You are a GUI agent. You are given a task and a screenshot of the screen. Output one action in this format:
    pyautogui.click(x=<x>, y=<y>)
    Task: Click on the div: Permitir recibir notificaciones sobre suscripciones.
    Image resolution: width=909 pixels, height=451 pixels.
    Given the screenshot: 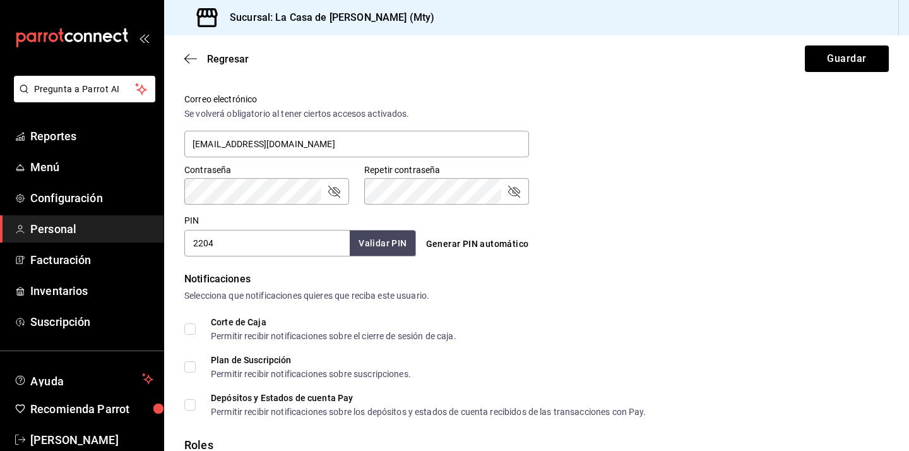 What is the action you would take?
    pyautogui.click(x=311, y=374)
    